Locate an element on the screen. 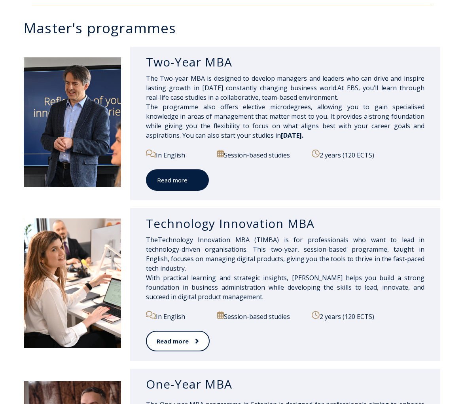  span: You can also start your studies in is located at coordinates (243, 135).